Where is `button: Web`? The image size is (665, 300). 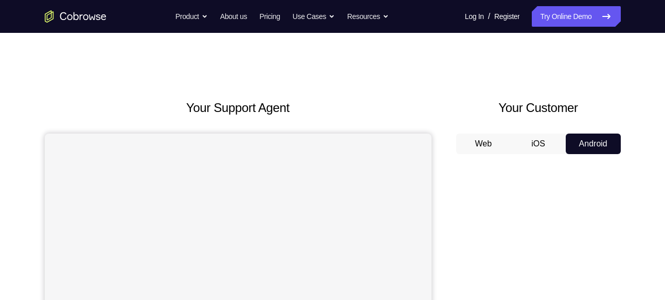
button: Web is located at coordinates (483, 144).